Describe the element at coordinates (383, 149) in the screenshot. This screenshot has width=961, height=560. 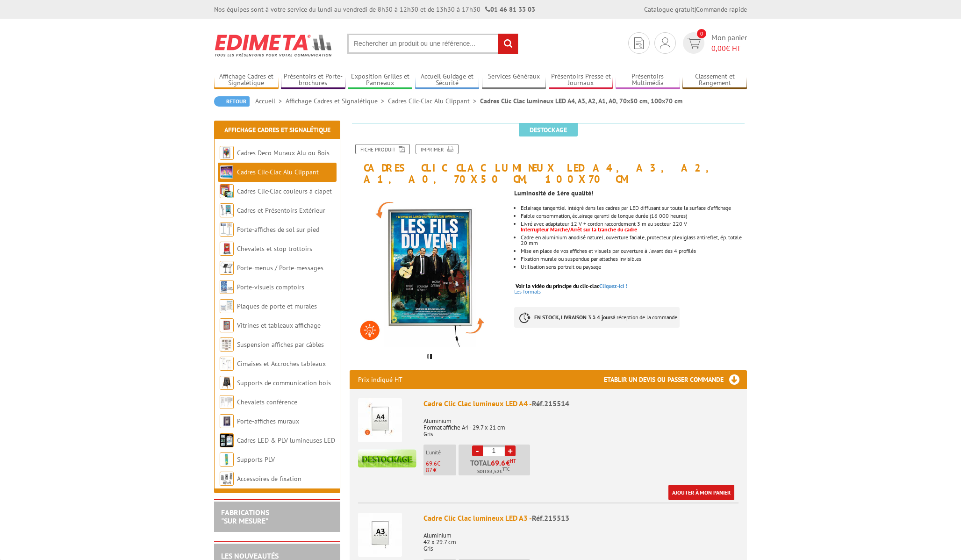
I see `a: Fiche produit` at that location.